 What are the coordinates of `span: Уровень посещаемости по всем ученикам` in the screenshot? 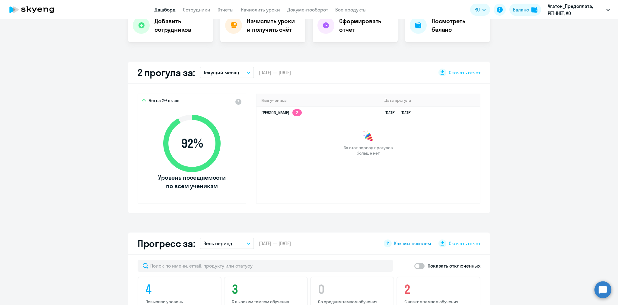 It's located at (192, 182).